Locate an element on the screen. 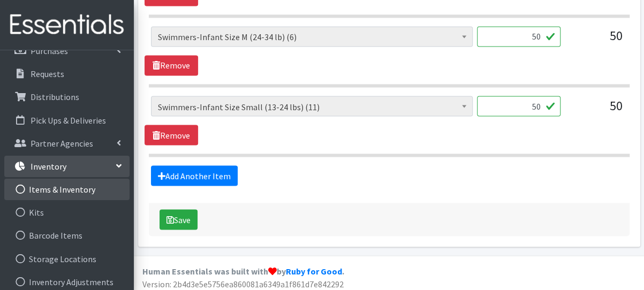  button: Save is located at coordinates (178, 219).